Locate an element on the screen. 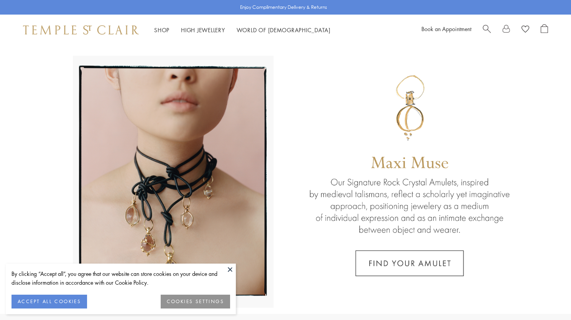  a: Open Shopping Bag is located at coordinates (544, 30).